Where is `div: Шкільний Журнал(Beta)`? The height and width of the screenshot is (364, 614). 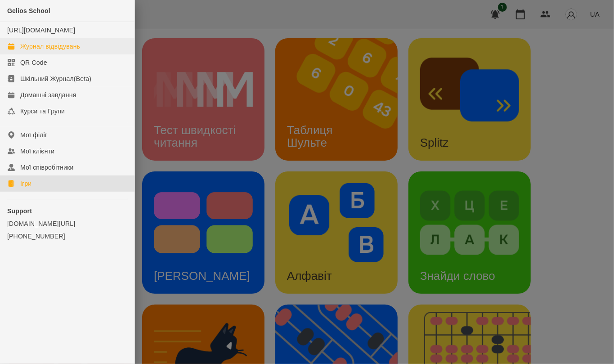 div: Шкільний Журнал(Beta) is located at coordinates (56, 79).